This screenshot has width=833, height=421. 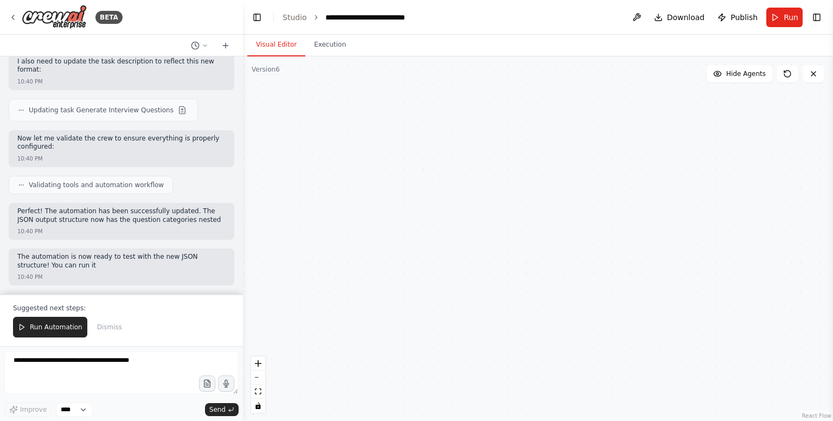 What do you see at coordinates (784, 17) in the screenshot?
I see `button: Run` at bounding box center [784, 17].